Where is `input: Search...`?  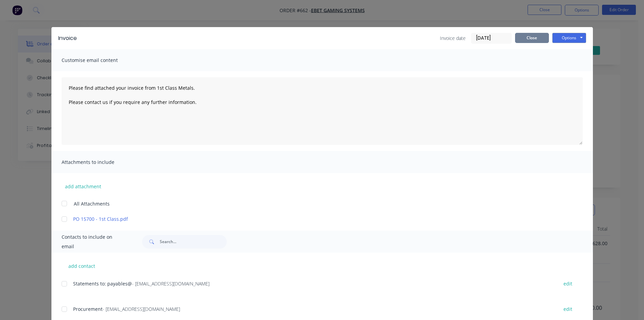
input: Search... is located at coordinates (193, 242).